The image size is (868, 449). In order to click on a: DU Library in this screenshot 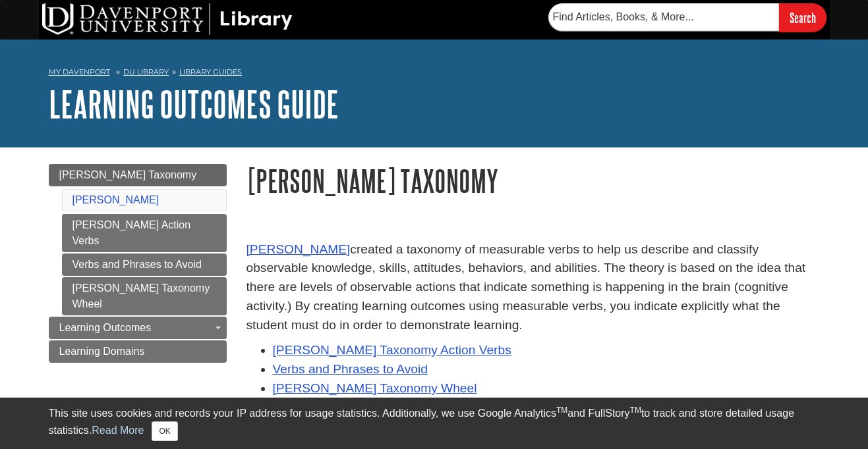, I will do `click(145, 72)`.